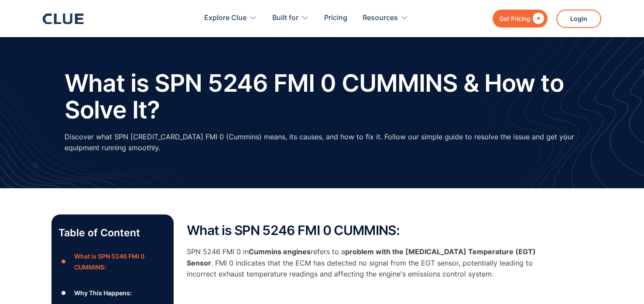  Describe the element at coordinates (579, 19) in the screenshot. I see `a: Login` at that location.